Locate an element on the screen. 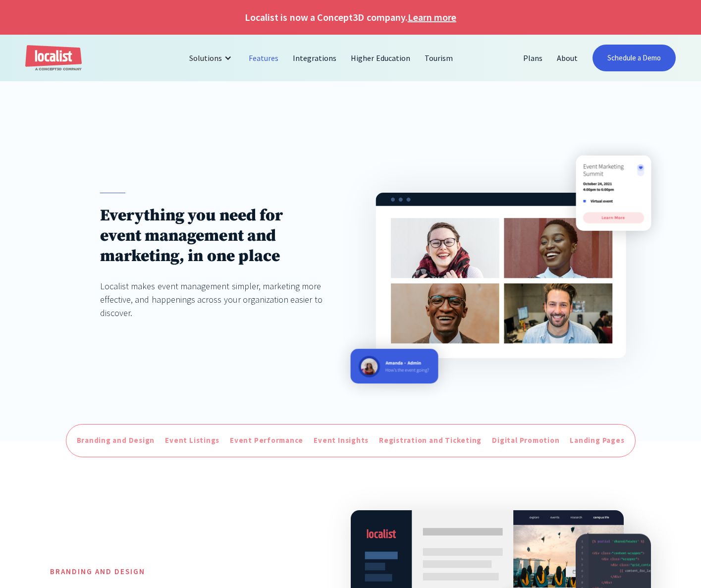 This screenshot has width=701, height=588. a: Registration and Ticketing is located at coordinates (430, 441).